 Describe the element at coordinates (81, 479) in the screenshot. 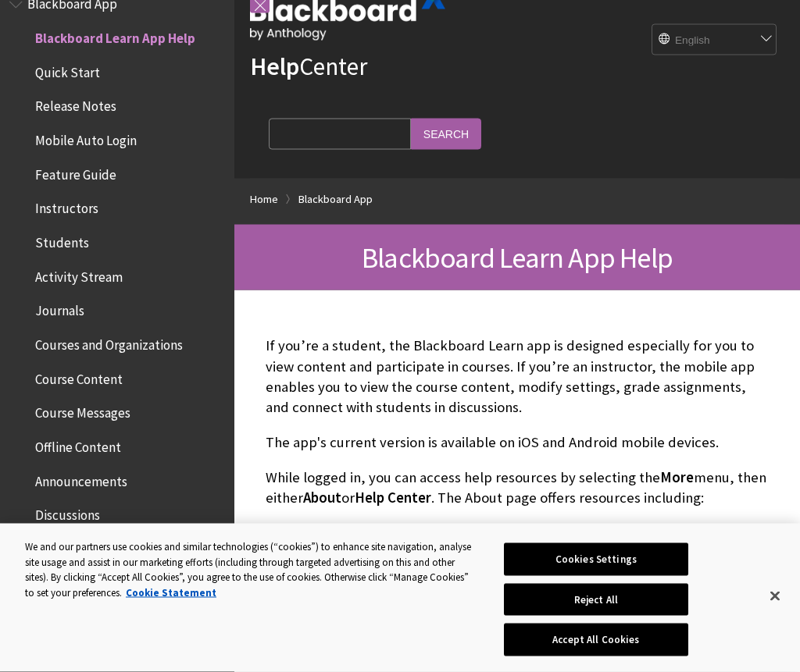

I see `span: Announcements` at that location.